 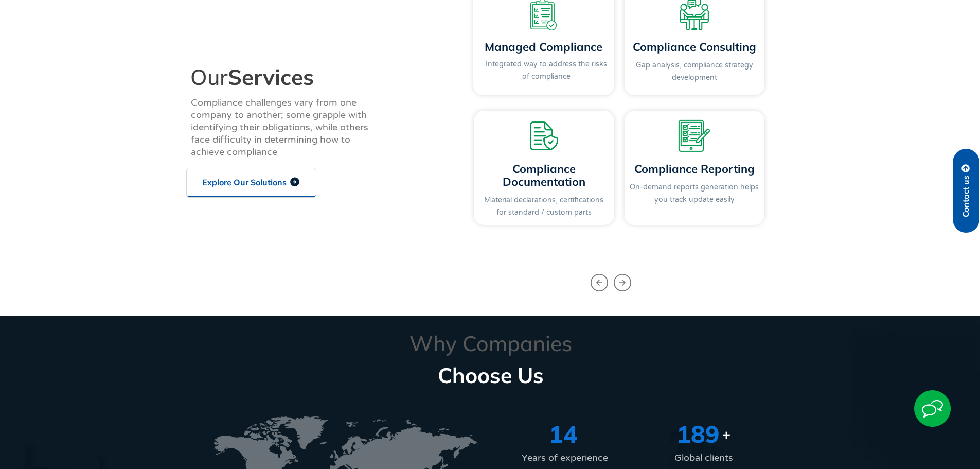 I want to click on a: Explore Our Solutions, so click(x=251, y=183).